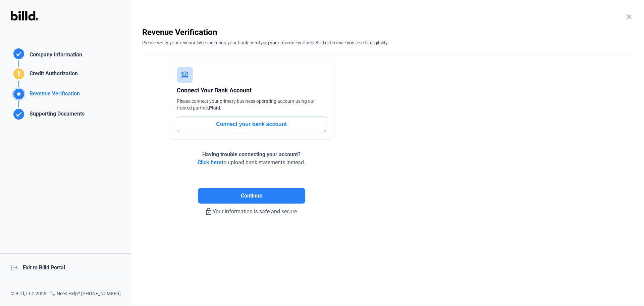  What do you see at coordinates (24, 16) in the screenshot?
I see `img: Billd Logo` at bounding box center [24, 16].